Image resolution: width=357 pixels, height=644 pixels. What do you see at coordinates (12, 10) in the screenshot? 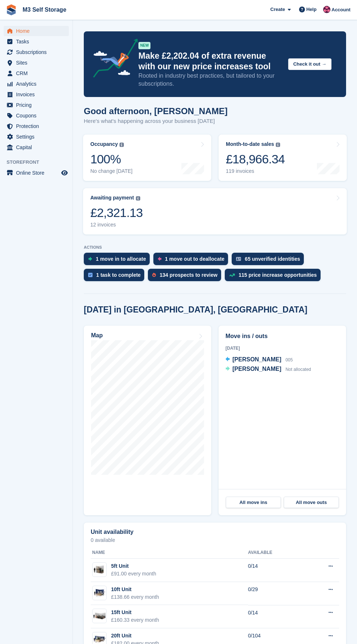
I see `img: stora-icon-8386f47178a22dfd0bd8f6a31ec36ba5ce8667c1dd55bd0f319d3a0aa187defe.svg` at bounding box center [12, 10].